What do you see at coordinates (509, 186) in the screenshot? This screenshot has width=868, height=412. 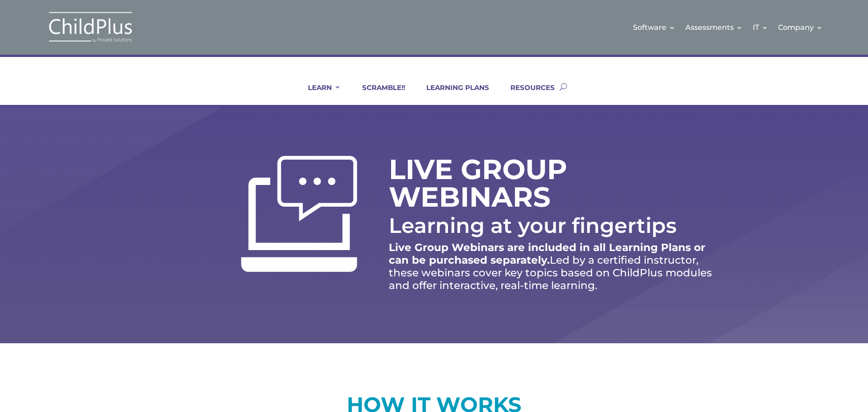 I see `h1: LIVE GROUP WEBINARS` at bounding box center [509, 186].